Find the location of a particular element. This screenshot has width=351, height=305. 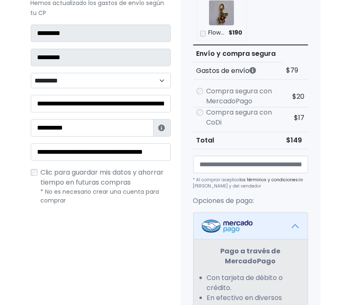

th: Envío y compra segura is located at coordinates (238, 54).